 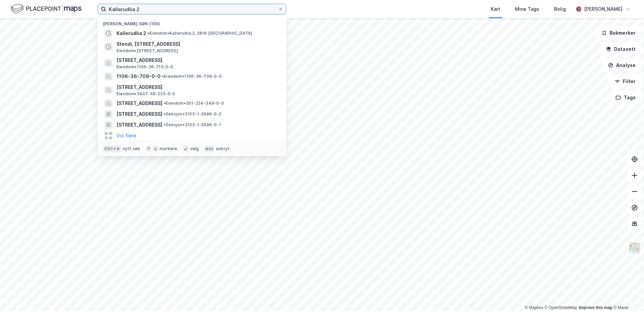 I want to click on span: Kallerudlia 2, so click(x=132, y=33).